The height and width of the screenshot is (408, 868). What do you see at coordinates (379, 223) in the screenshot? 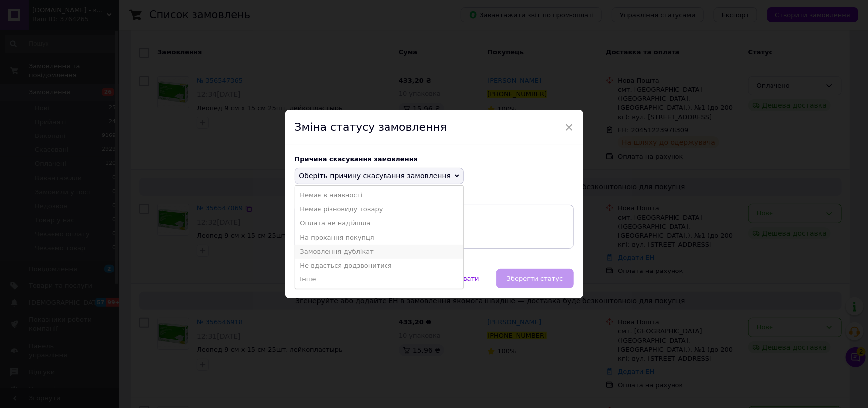
I see `li: Оплата не надійшла` at bounding box center [379, 223].